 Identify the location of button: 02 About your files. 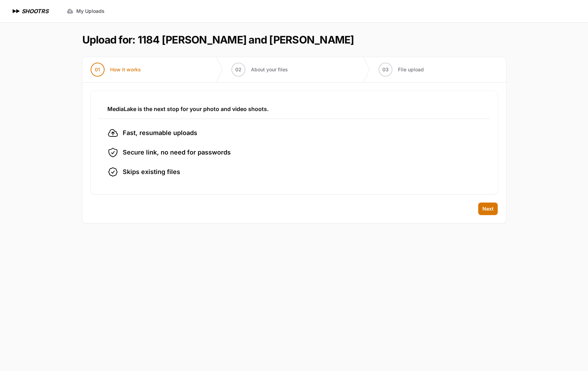
(259, 70).